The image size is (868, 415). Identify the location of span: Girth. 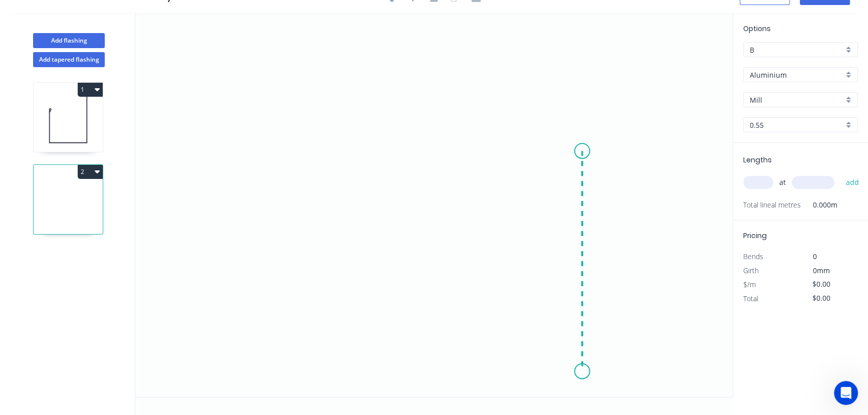
(751, 270).